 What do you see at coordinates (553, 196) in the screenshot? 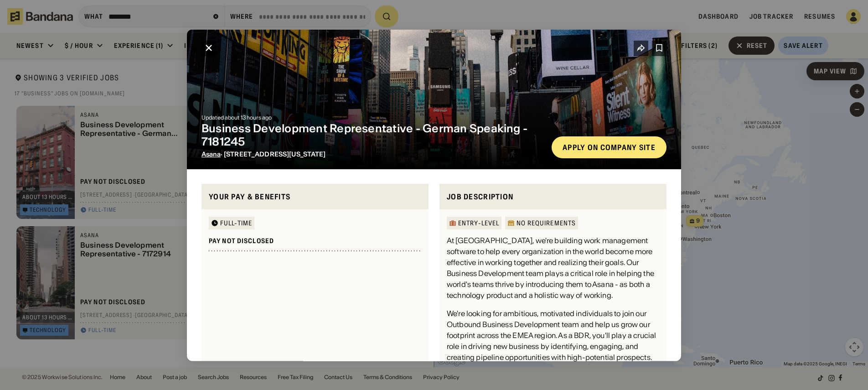
I see `div: Job Description` at bounding box center [553, 196].